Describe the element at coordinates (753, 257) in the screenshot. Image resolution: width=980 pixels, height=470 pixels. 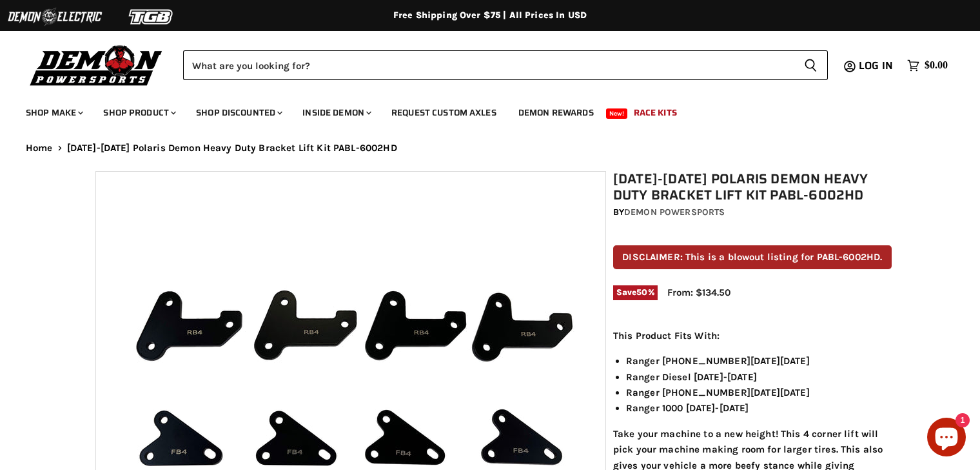
I see `p: DISCLAIMER: This is a blowout listing for PABL-6002HD.` at that location.